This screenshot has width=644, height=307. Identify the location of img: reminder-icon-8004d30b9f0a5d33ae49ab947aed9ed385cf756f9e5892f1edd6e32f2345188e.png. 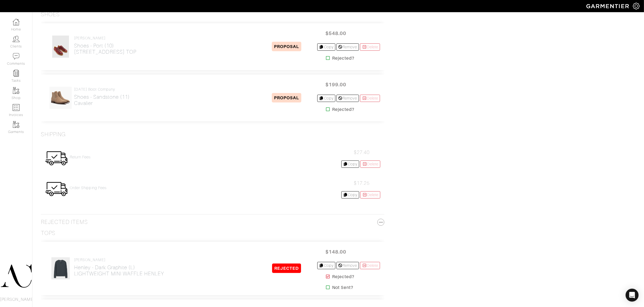
(16, 73).